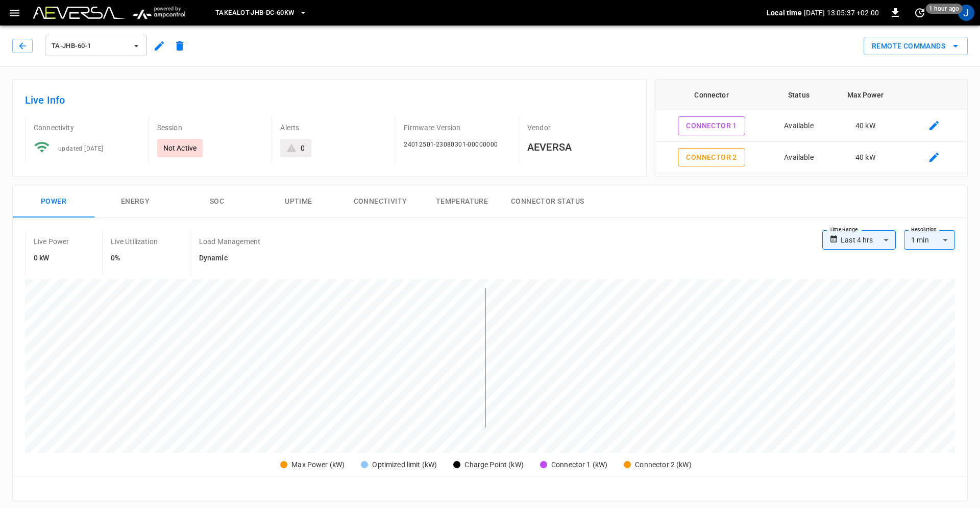 The width and height of the screenshot is (980, 508). Describe the element at coordinates (329, 100) in the screenshot. I see `h6: Live Info` at that location.